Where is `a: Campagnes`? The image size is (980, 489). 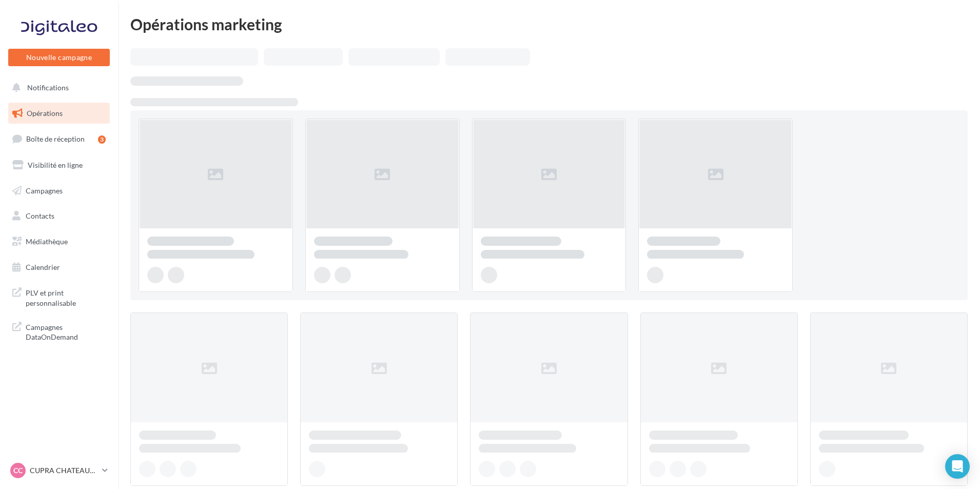 a: Campagnes is located at coordinates (59, 191).